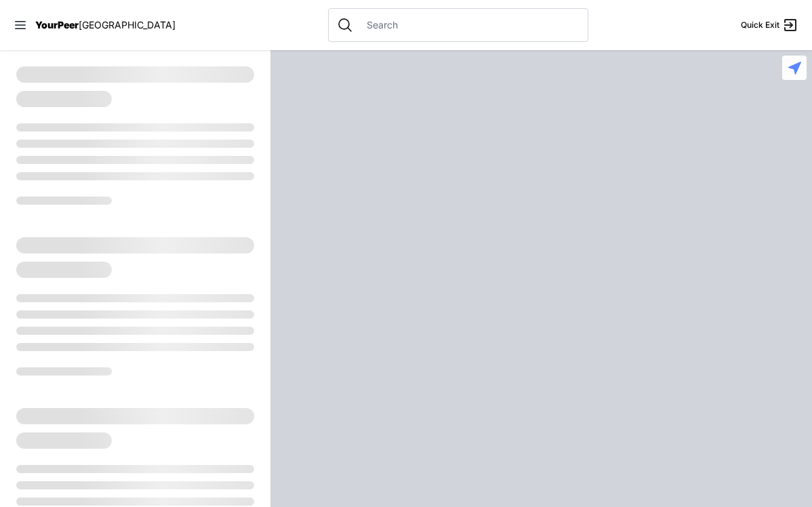 This screenshot has height=507, width=812. I want to click on span: Quick Exit, so click(760, 25).